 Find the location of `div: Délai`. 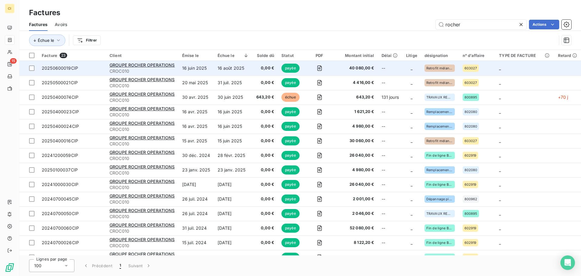

div: Délai is located at coordinates (390, 55).